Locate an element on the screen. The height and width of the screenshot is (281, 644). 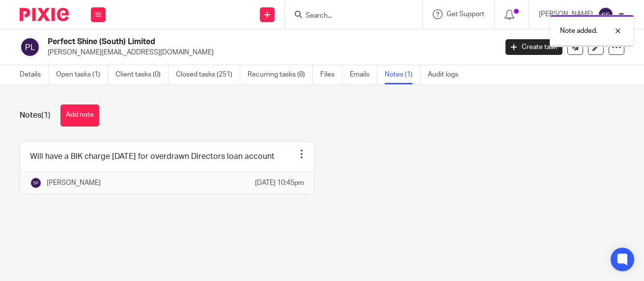
h2: Perfect Shine (South) Limited is located at coordinates (225, 42).